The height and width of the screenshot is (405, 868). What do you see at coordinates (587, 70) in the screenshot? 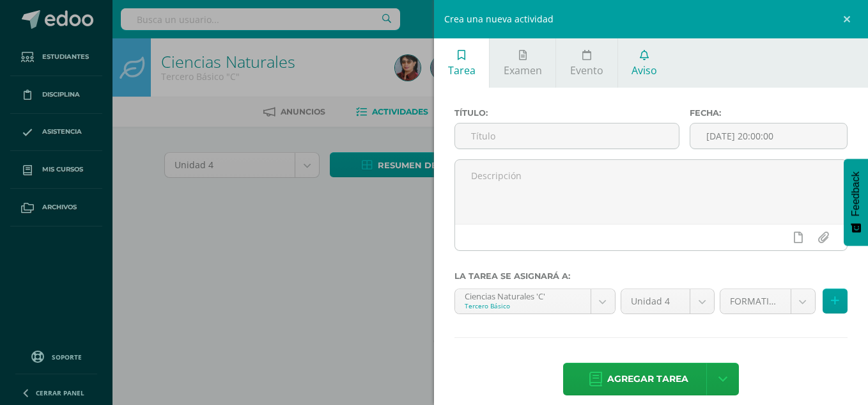
I see `span: Evento` at bounding box center [587, 70].